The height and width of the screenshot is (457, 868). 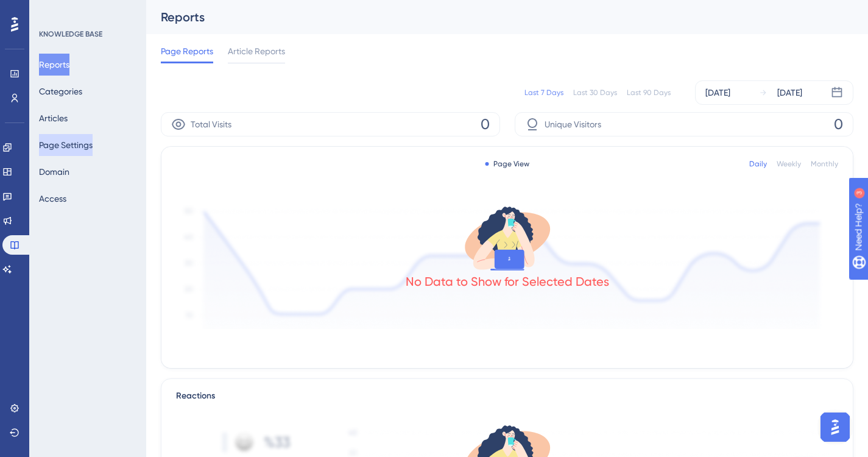 What do you see at coordinates (211, 124) in the screenshot?
I see `span: Total Visits` at bounding box center [211, 124].